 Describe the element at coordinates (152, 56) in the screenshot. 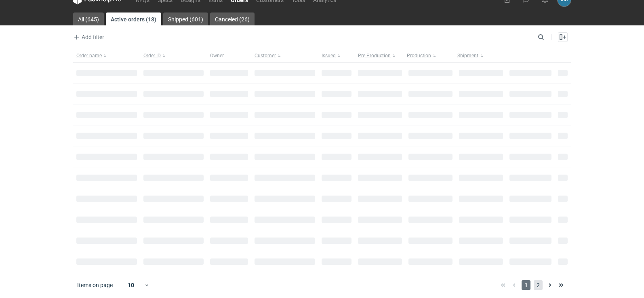

I see `span: Order ID` at that location.